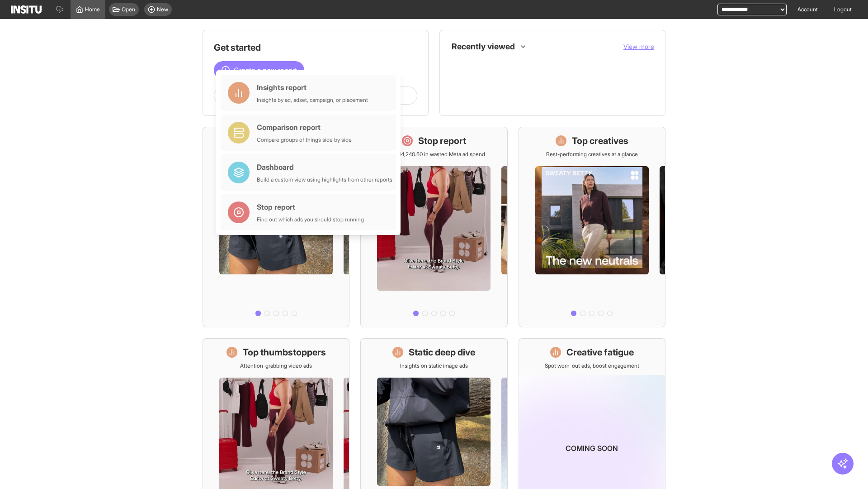  I want to click on span: Home, so click(92, 9).